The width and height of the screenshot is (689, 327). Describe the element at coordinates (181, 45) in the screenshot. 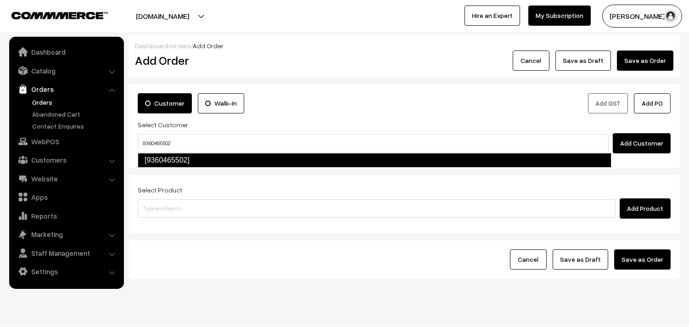

I see `a: orders` at that location.